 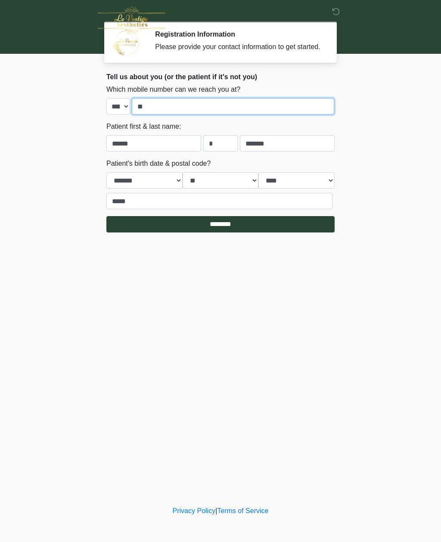 I want to click on label: Which mobile number can we reach you at?, so click(x=173, y=90).